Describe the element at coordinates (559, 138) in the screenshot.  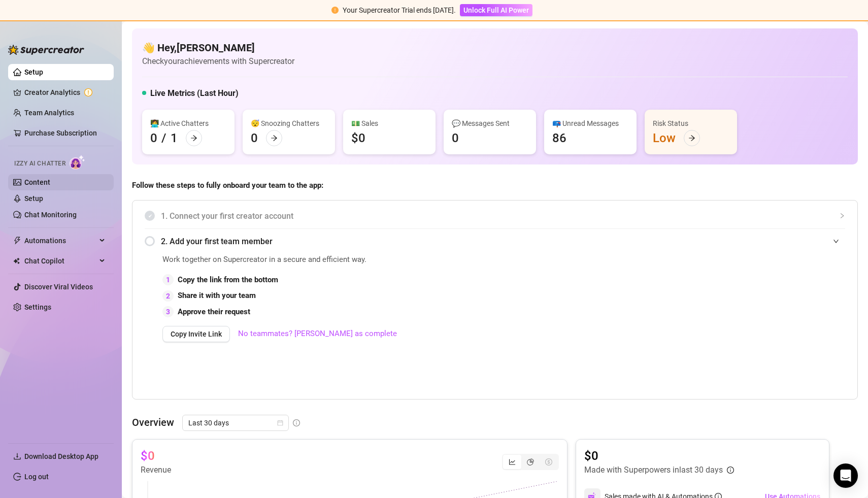
I see `div: 86` at that location.